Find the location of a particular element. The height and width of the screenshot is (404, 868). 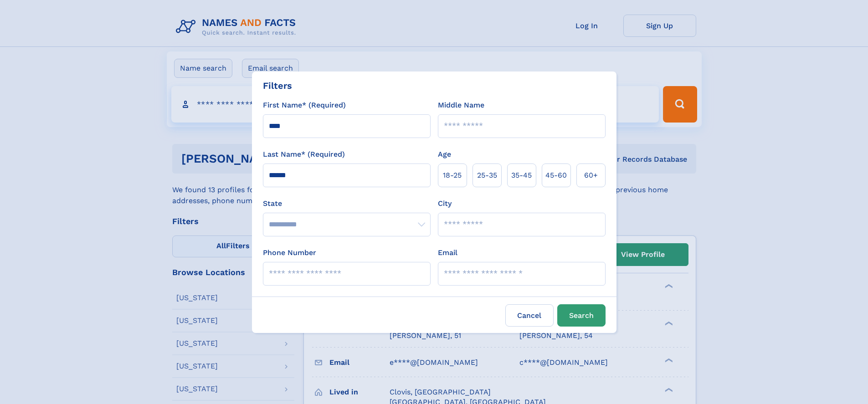

span: 25‑35 is located at coordinates (487, 175).